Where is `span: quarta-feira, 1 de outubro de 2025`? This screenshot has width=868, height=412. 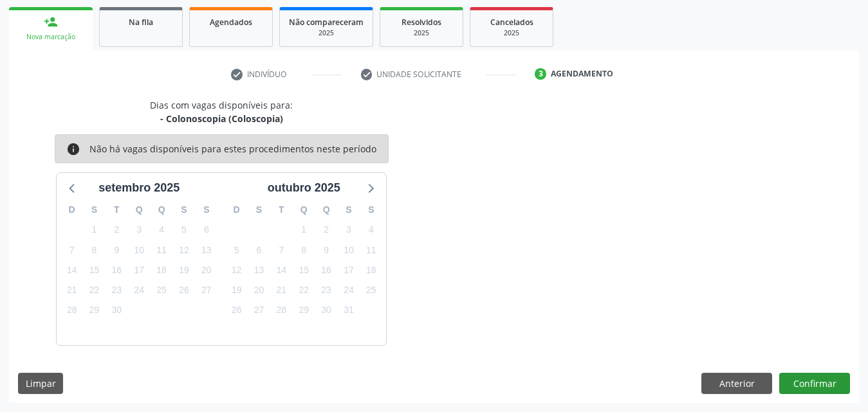 span: quarta-feira, 1 de outubro de 2025 is located at coordinates (304, 231).